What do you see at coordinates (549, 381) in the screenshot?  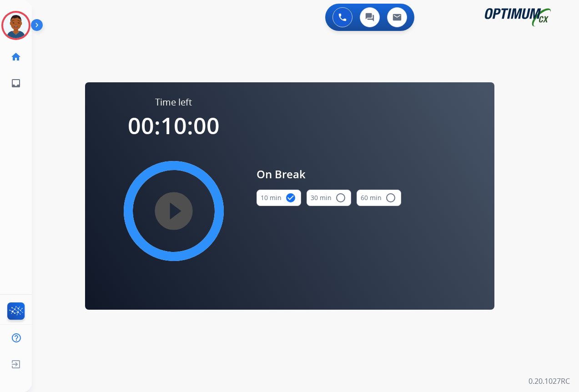 I see `p: 0.20.1027RC` at bounding box center [549, 381].